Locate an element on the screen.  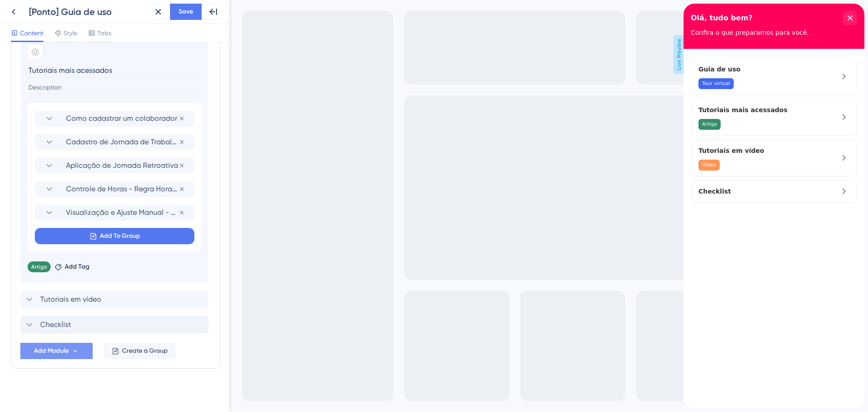
span: Cadastro de Jornada de Trabalho is located at coordinates (122, 142).